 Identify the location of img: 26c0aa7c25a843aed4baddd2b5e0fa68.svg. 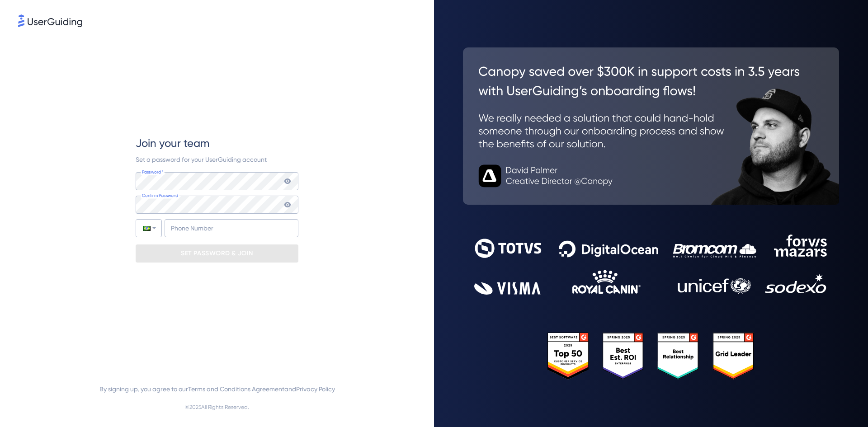
(651, 126).